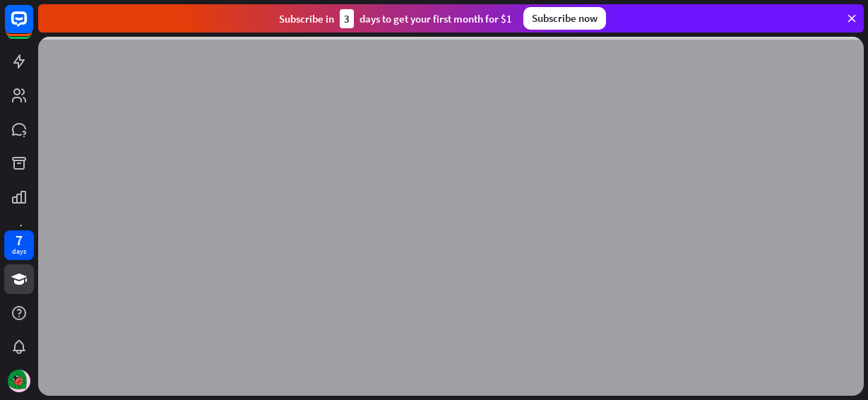 The height and width of the screenshot is (400, 868). Describe the element at coordinates (19, 245) in the screenshot. I see `a: 7 days` at that location.